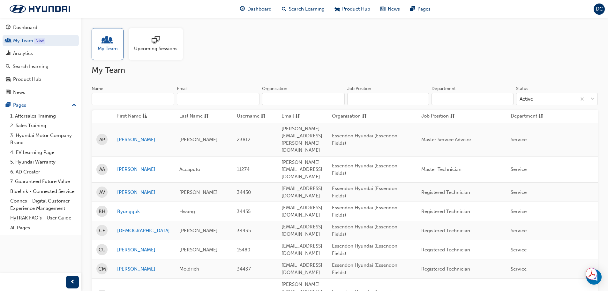  What do you see at coordinates (353, 9) in the screenshot?
I see `a: car-iconProduct Hub` at bounding box center [353, 9].